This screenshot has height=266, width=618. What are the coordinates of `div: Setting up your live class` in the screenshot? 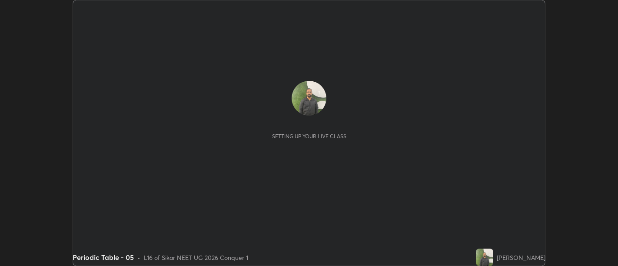 It's located at (309, 136).